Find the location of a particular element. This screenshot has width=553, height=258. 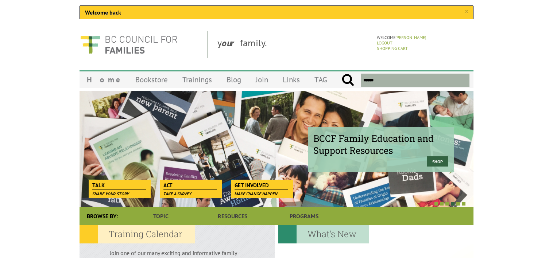

a: Home is located at coordinates (104, 79).